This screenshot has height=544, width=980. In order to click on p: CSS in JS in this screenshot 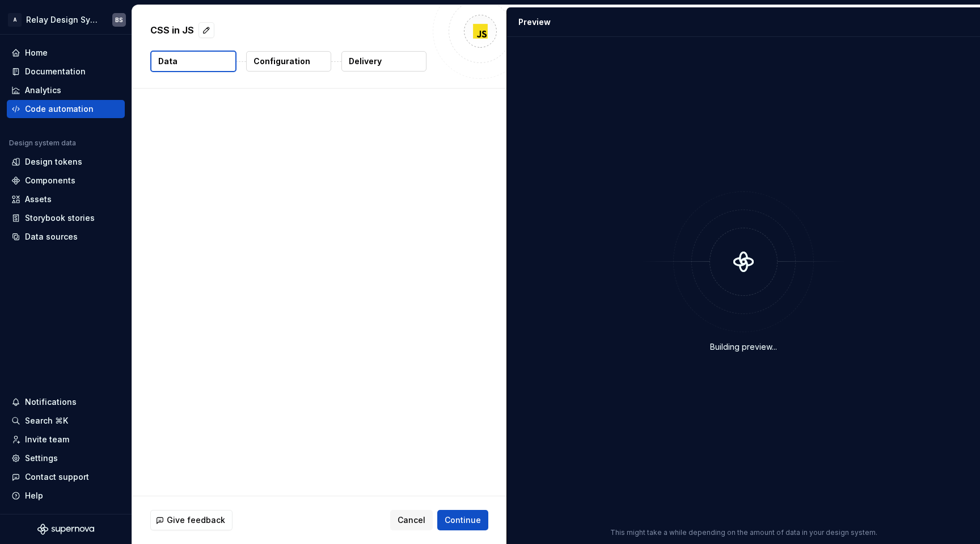, I will do `click(172, 30)`.